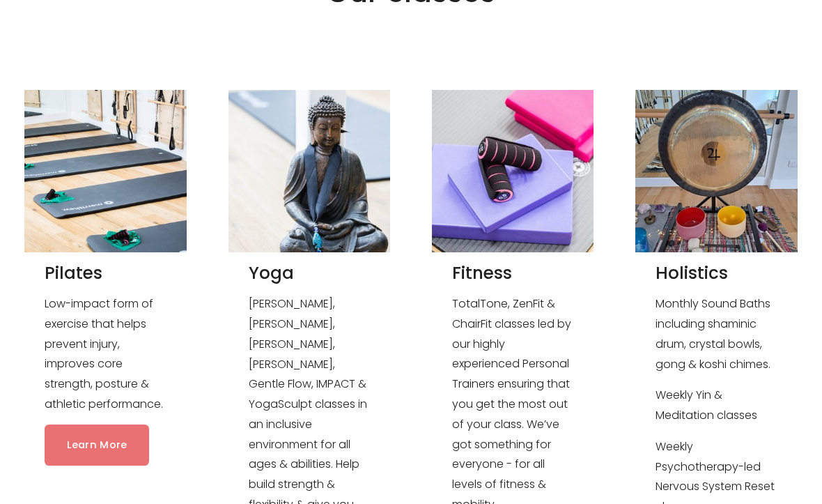 The image size is (822, 504). I want to click on img: Pink and black hand weights on purple and pink yoga blocks, placed on a gray exercise mat., so click(513, 171).